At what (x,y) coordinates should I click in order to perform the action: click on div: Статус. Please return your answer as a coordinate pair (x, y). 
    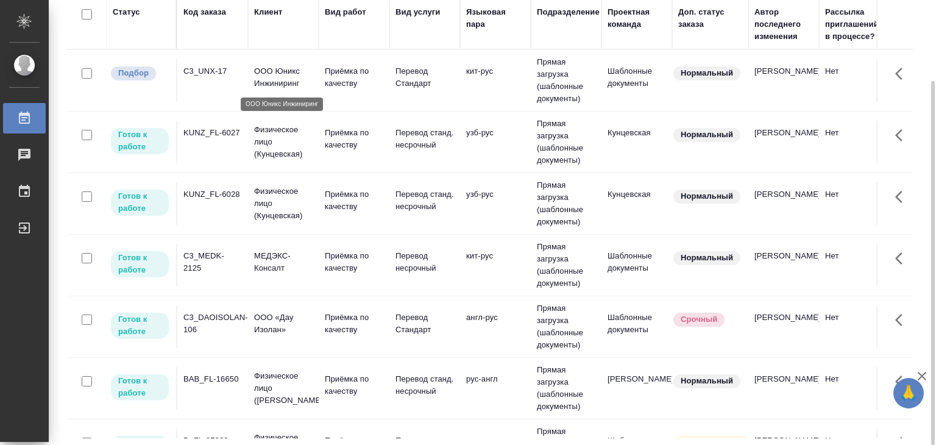
    Looking at the image, I should click on (126, 12).